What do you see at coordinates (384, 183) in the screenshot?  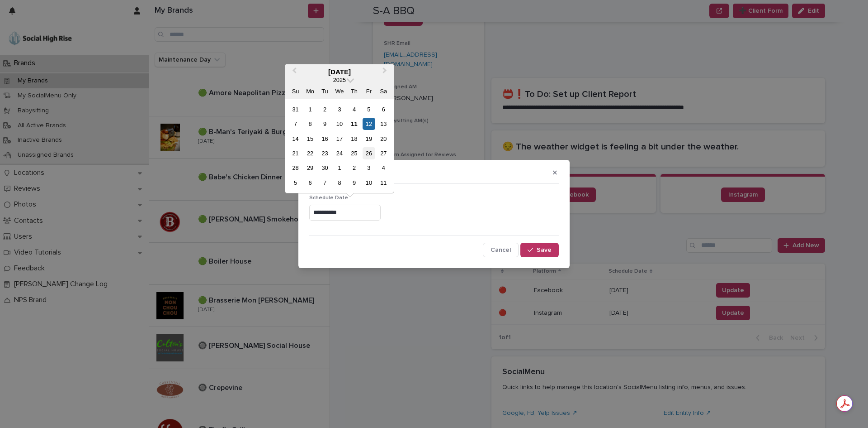 I see `div: Choose Saturday, October 11th, 2025` at bounding box center [384, 183].